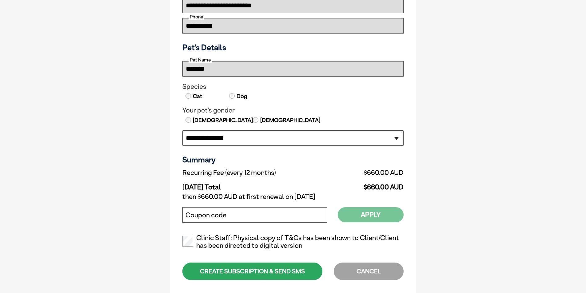 Image resolution: width=586 pixels, height=293 pixels. I want to click on label: Phone, so click(196, 17).